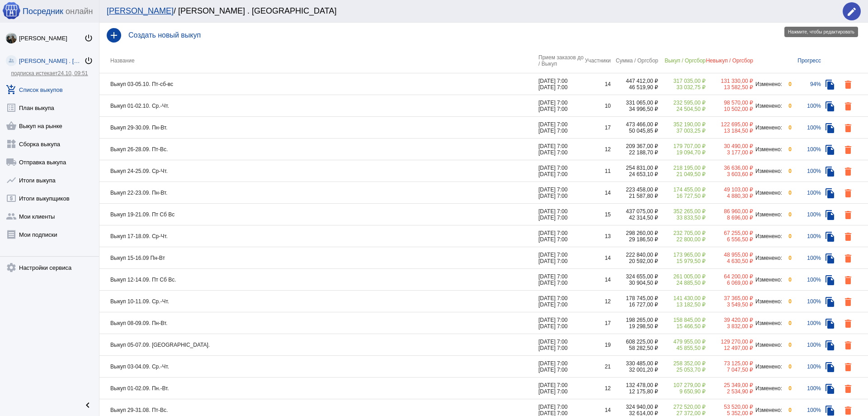  Describe the element at coordinates (682, 146) in the screenshot. I see `div: 179 707,00 ₽` at that location.